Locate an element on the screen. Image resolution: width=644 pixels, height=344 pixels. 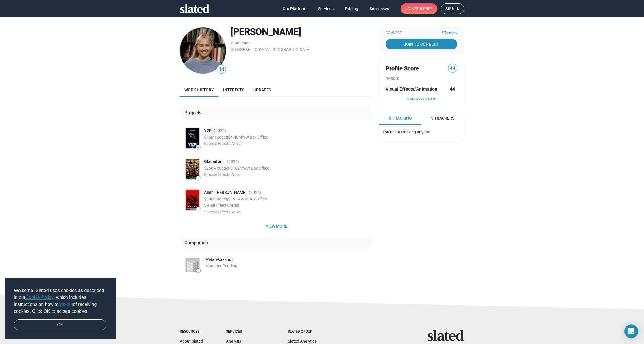
span: Join To Connect is located at coordinates (422, 44).